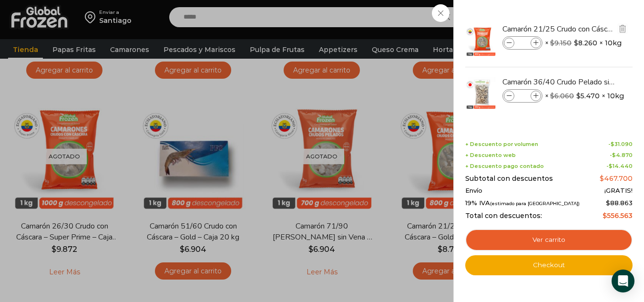 The height and width of the screenshot is (302, 644). Describe the element at coordinates (622, 144) in the screenshot. I see `bdi: 31.090` at that location.